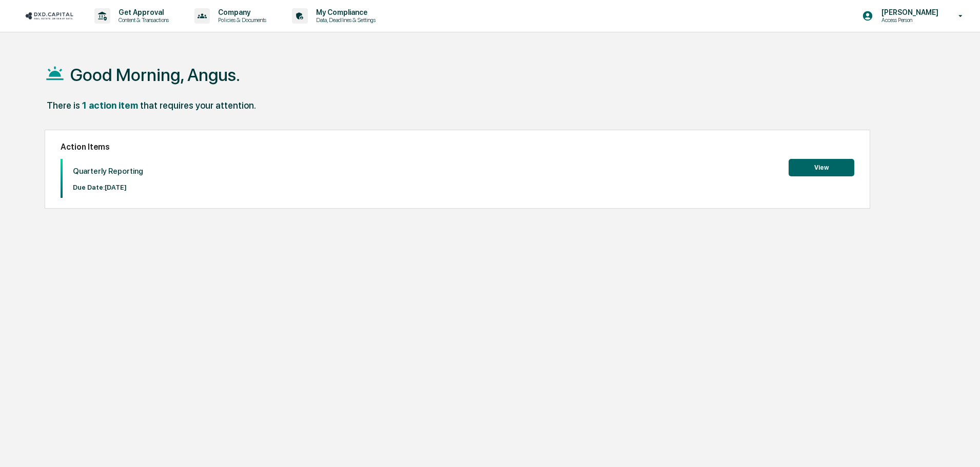 The width and height of the screenshot is (980, 467). I want to click on p: Data, Deadlines & Settings, so click(344, 20).